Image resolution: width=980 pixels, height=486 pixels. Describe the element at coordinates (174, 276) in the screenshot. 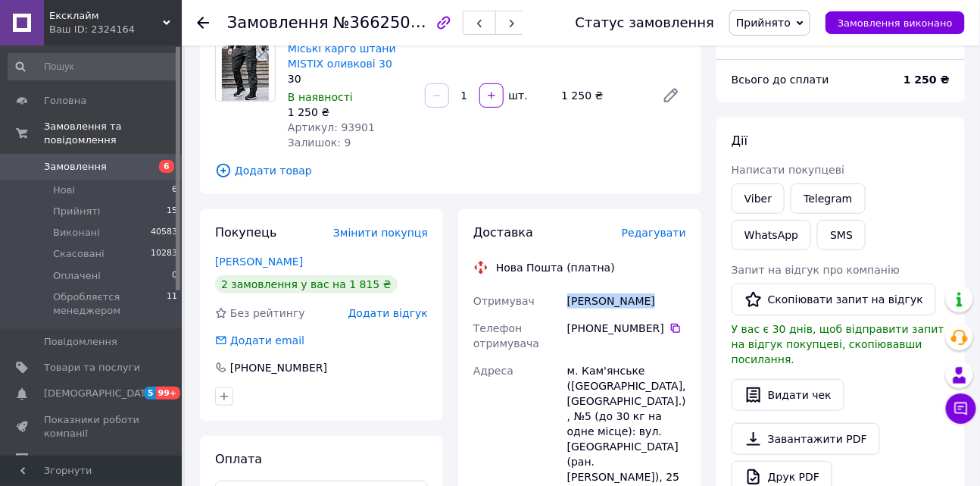

I see `span: 0` at that location.